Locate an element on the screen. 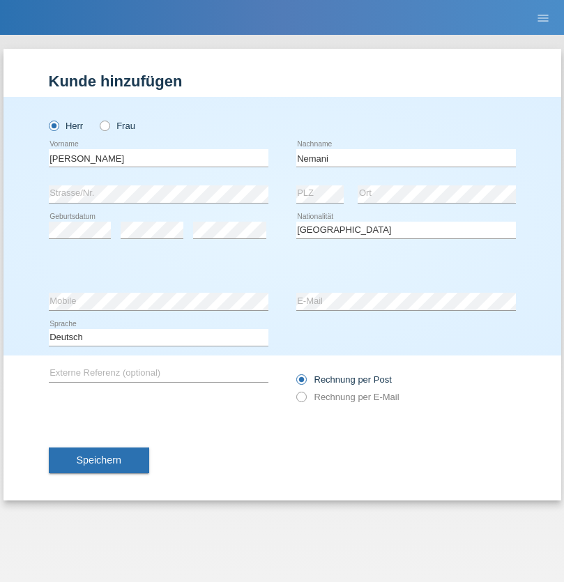  a: menu is located at coordinates (543, 17).